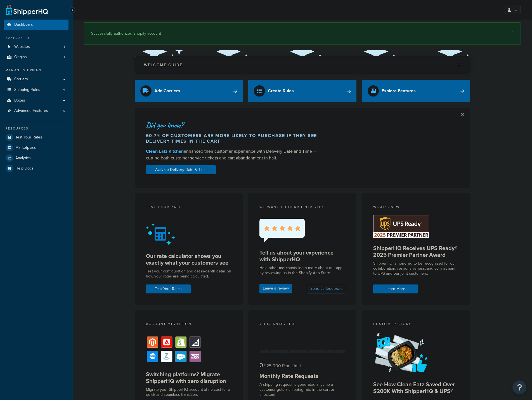 The image size is (532, 400). What do you see at coordinates (163, 65) in the screenshot?
I see `h2: Welcome Guide` at bounding box center [163, 65].